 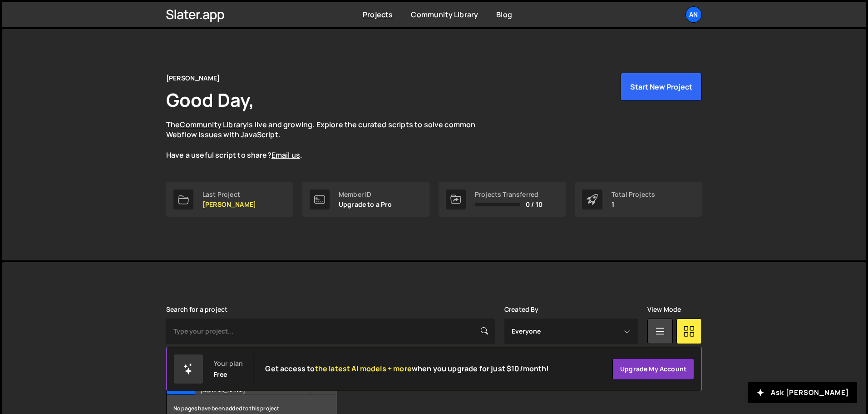 What do you see at coordinates (504, 15) in the screenshot?
I see `a: Blog` at bounding box center [504, 15].